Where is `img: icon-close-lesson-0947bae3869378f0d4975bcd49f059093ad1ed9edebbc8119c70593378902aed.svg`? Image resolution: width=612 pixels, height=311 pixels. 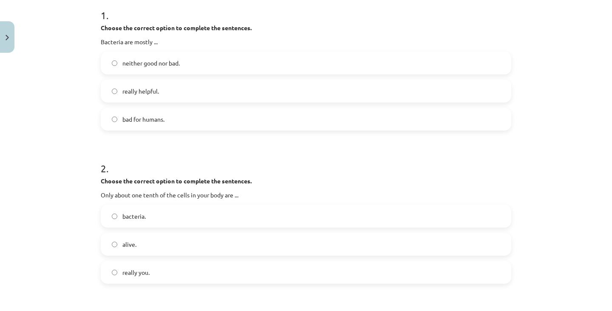
img: icon-close-lesson-0947bae3869378f0d4975bcd49f059093ad1ed9edebbc8119c70593378902aed.svg is located at coordinates (7, 37).